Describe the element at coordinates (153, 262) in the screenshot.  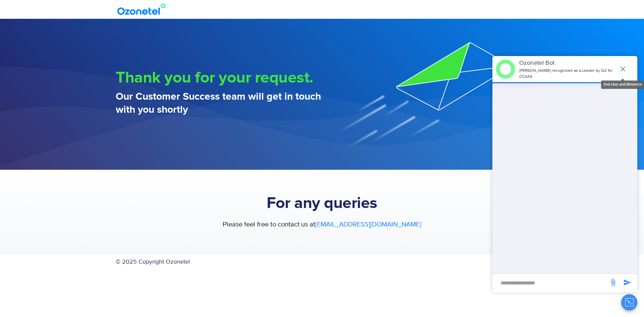
I see `a: © 2025 Copyright Ozonetel` at that location.